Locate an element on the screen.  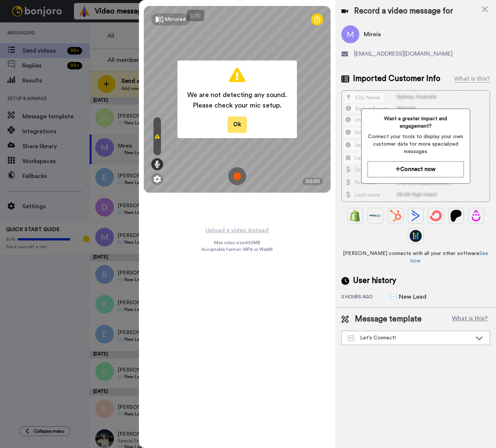
div: Let's Connect! is located at coordinates (409, 338).